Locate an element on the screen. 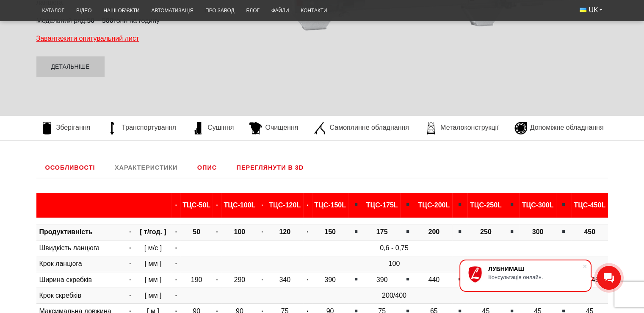  a: Завантажити опитувальний лист is located at coordinates (88, 38).